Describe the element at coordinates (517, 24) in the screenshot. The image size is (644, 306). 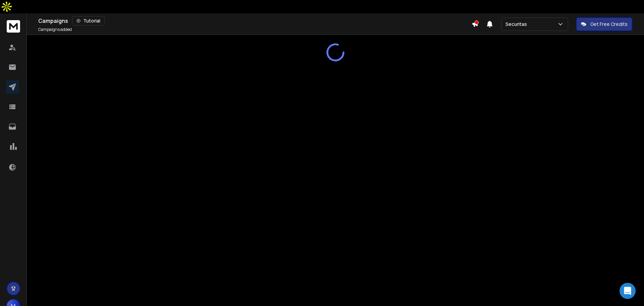
I see `p: Securitas` at that location.